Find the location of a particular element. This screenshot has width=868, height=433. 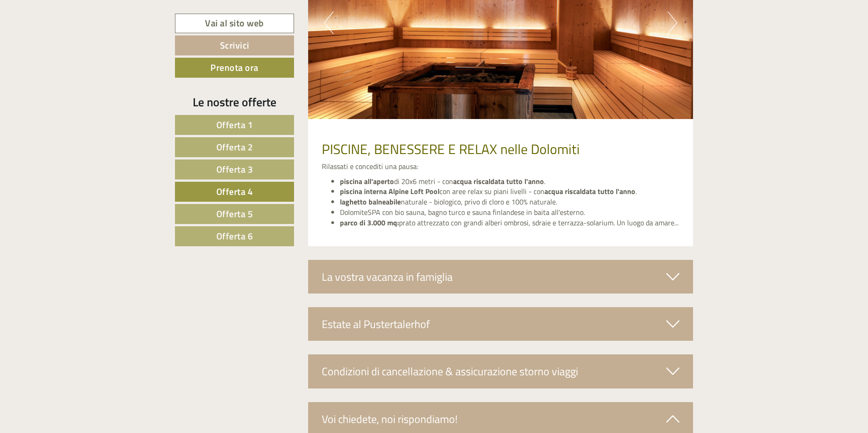

li: naturale - biologico, privo di cloro e 100% naturale. is located at coordinates (510, 202).